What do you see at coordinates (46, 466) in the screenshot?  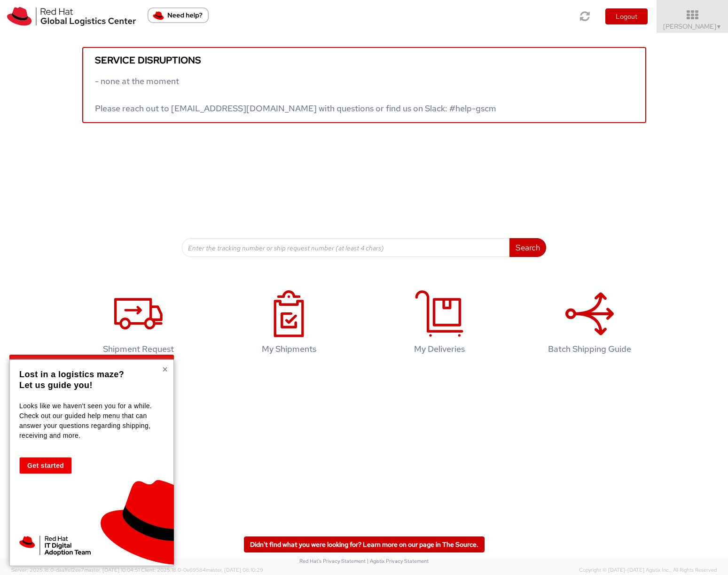 I see `button: Get started` at bounding box center [46, 466].